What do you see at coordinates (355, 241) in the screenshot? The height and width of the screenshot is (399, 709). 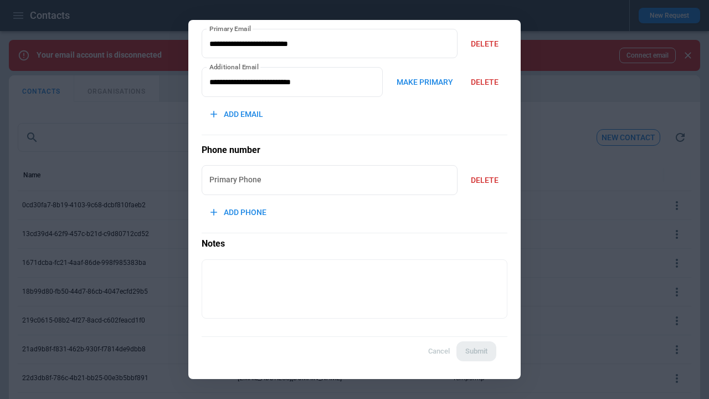 I see `p: Notes` at bounding box center [355, 241].